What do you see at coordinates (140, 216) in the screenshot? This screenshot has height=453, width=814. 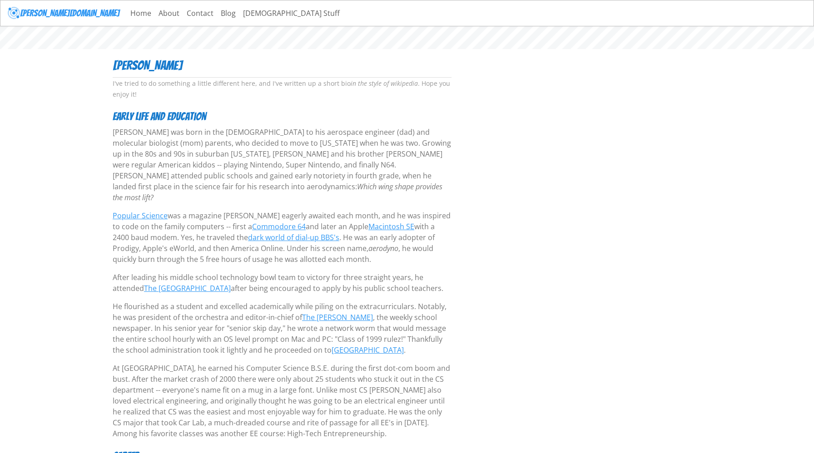 I see `a: Popular Science` at bounding box center [140, 216].